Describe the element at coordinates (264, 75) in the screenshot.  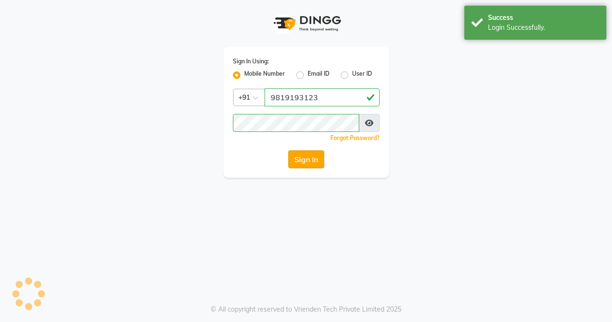
I see `label: Mobile Number` at that location.